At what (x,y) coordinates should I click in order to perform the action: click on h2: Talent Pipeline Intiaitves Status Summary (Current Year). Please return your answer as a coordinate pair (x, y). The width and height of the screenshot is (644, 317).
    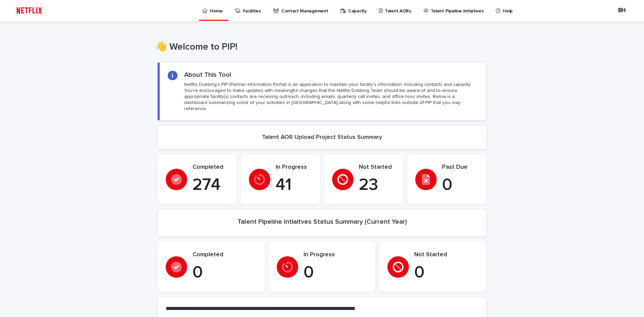
    Looking at the image, I should click on (322, 222).